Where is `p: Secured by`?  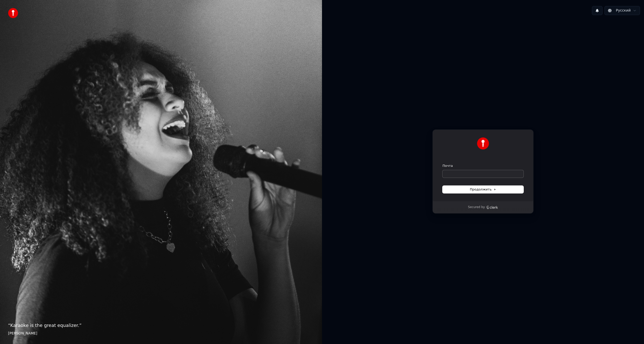
p: Secured by is located at coordinates (476, 207).